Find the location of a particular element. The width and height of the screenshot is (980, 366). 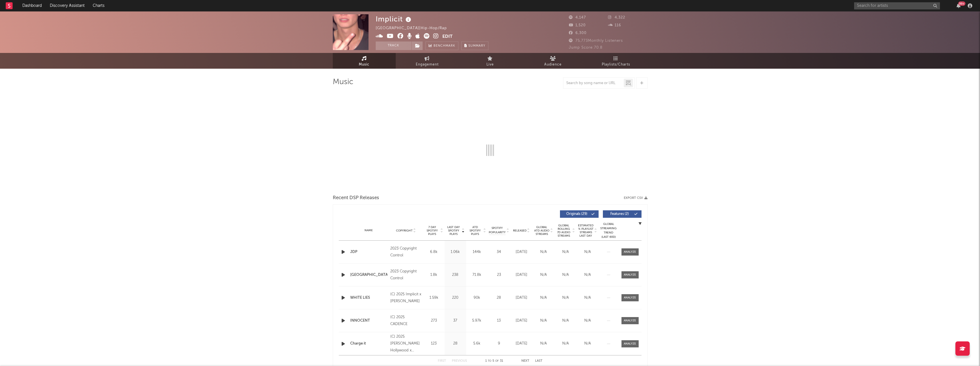

span: Spotify Popularity is located at coordinates (497, 230).